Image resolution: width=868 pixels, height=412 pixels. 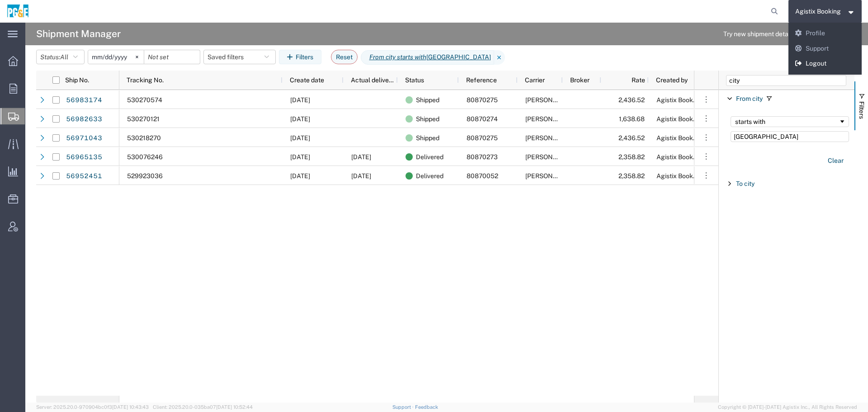 I want to click on a: 56952451, so click(x=84, y=176).